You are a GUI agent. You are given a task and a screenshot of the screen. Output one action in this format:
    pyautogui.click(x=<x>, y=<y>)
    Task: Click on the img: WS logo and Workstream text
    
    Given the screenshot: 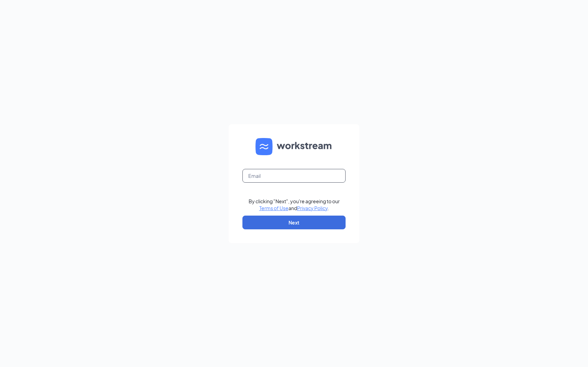 What is the action you would take?
    pyautogui.click(x=294, y=147)
    